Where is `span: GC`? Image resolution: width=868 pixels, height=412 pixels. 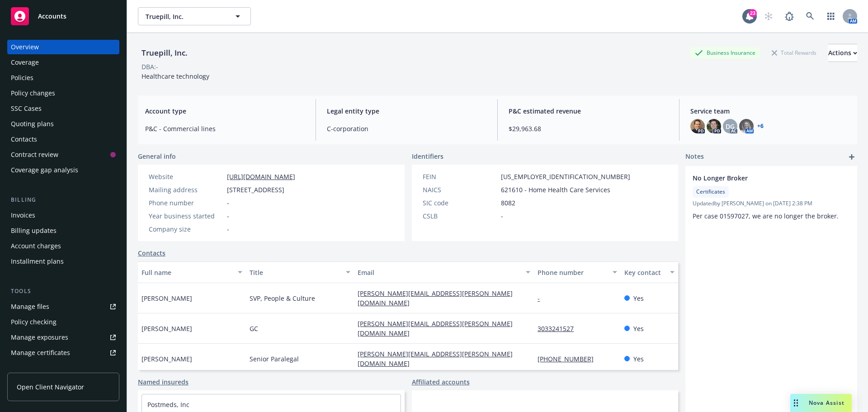
span: GC is located at coordinates (254, 328).